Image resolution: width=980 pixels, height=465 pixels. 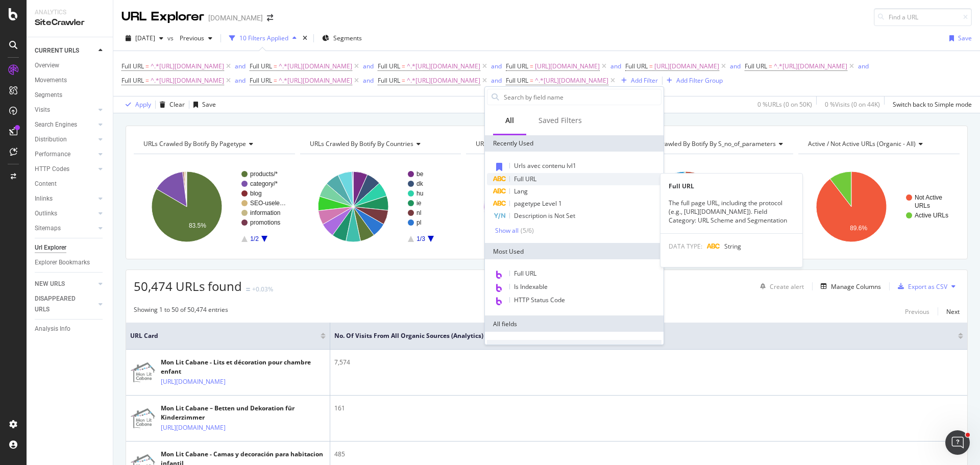 I want to click on div: Full URL, so click(x=731, y=186).